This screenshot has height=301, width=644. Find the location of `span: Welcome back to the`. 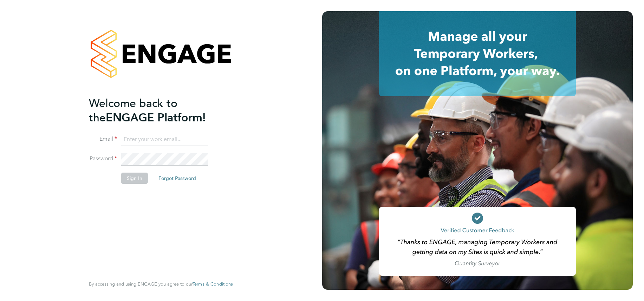

span: Welcome back to the is located at coordinates (133, 110).